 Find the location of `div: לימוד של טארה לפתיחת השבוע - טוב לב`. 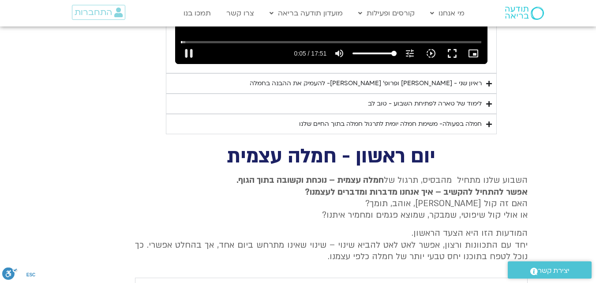

div: לימוד של טארה לפתיחת השבוע - טוב לב is located at coordinates (425, 104).